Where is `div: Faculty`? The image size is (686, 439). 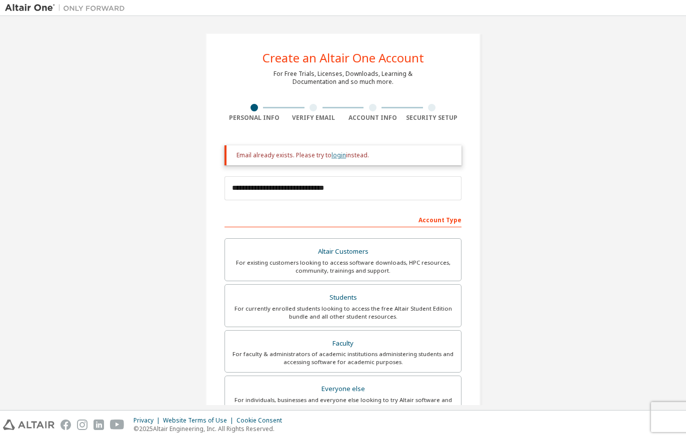 div: Faculty is located at coordinates (343, 344).